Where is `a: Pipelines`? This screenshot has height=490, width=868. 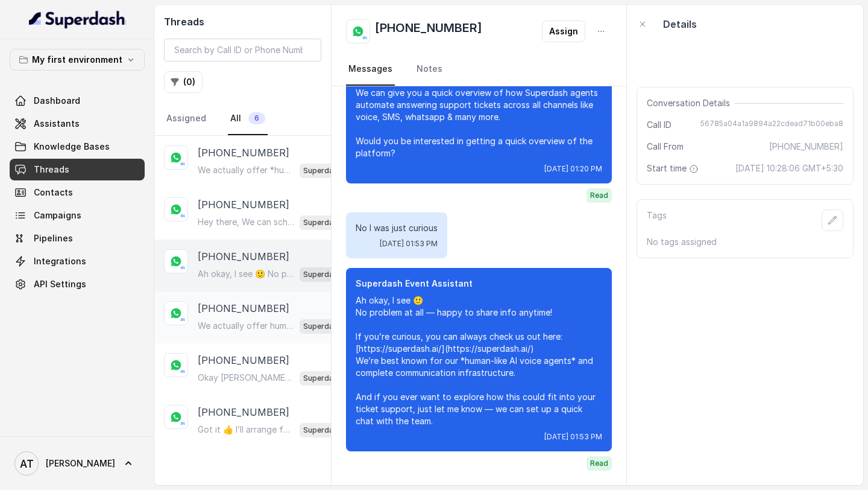 a: Pipelines is located at coordinates (77, 238).